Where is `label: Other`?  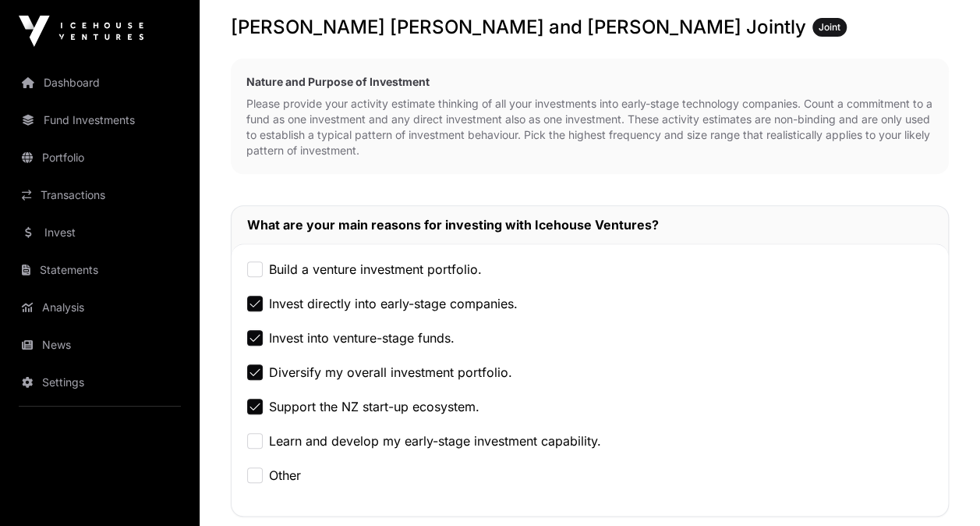
label: Other is located at coordinates (284, 475).